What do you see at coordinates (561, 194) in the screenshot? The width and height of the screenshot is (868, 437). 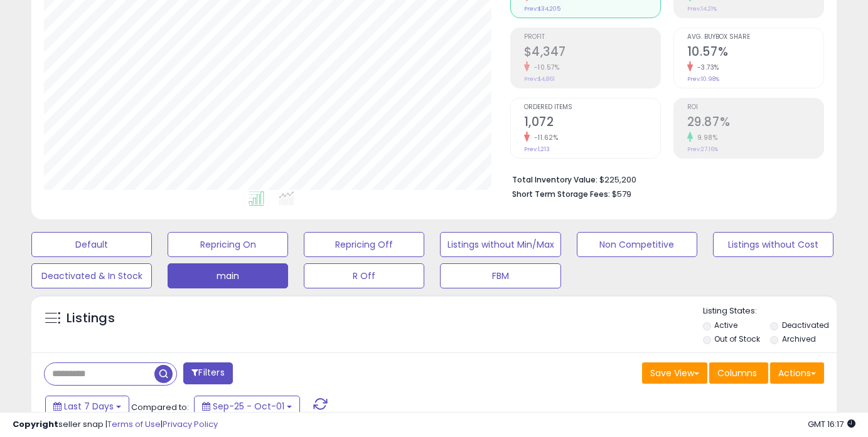 I see `b: Short Term Storage Fees:` at bounding box center [561, 194].